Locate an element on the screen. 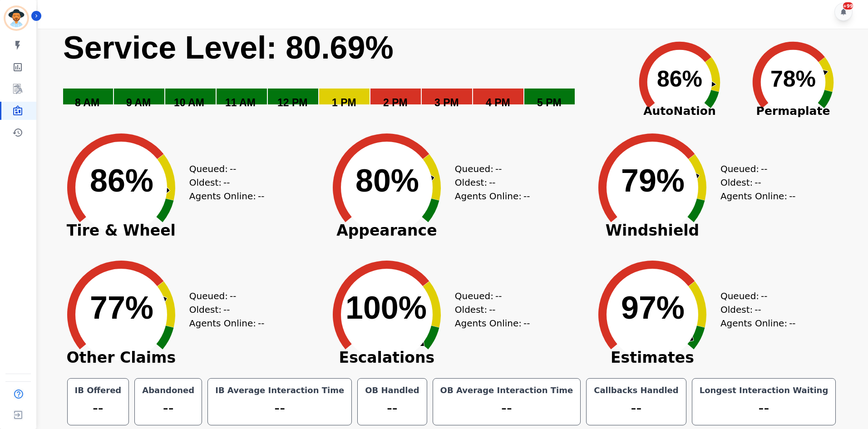 The width and height of the screenshot is (868, 429). text: 4 PM is located at coordinates (498, 102).